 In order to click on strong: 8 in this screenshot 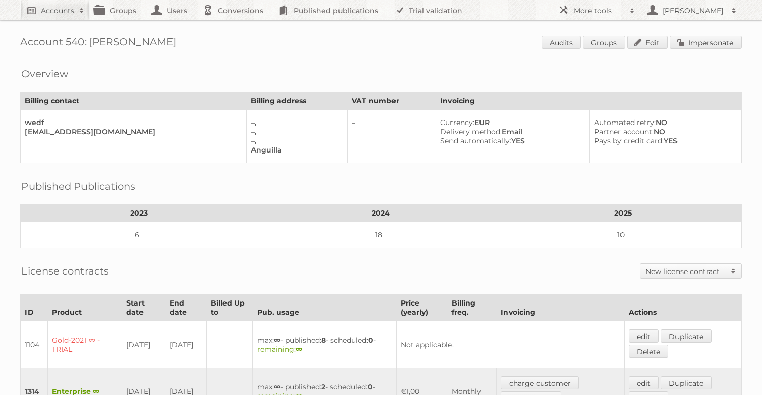, I will do `click(323, 340)`.